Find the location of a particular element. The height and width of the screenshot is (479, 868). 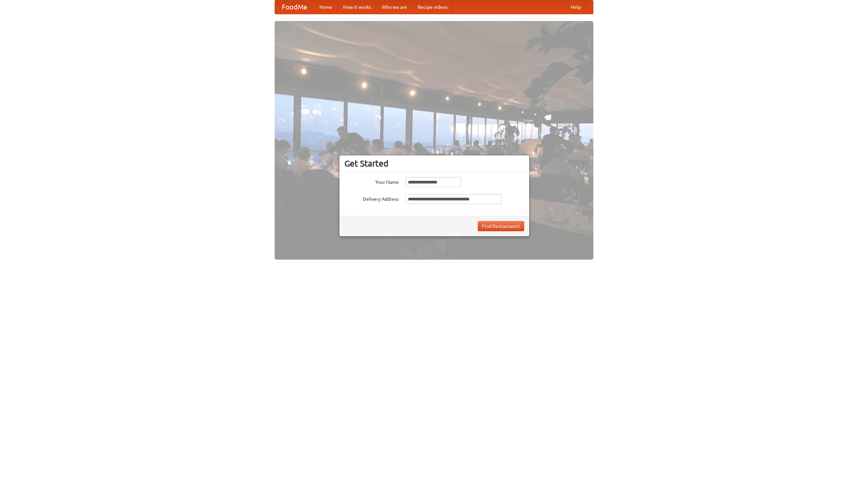

a: How it works is located at coordinates (357, 7).